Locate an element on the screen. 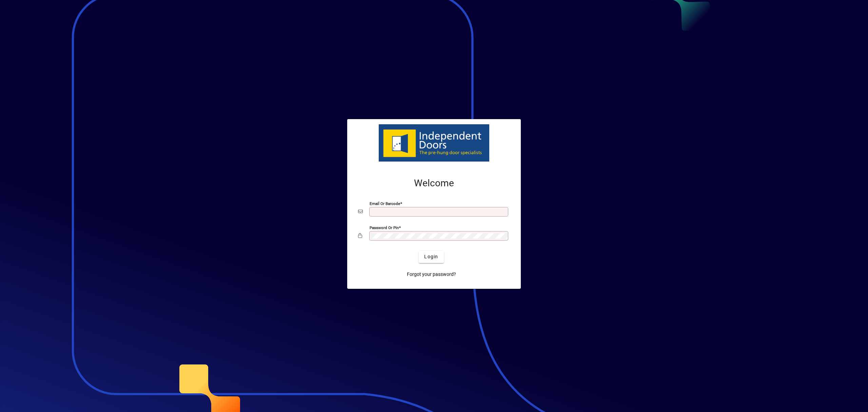 This screenshot has width=868, height=412. a: Forgot your password? is located at coordinates (431, 274).